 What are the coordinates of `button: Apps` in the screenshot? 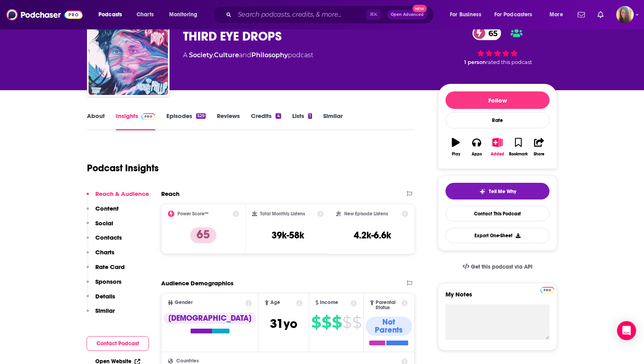 It's located at (477, 147).